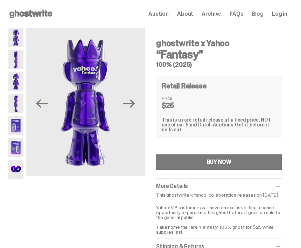 The height and width of the screenshot is (248, 301). Describe the element at coordinates (279, 14) in the screenshot. I see `span: Log in` at that location.